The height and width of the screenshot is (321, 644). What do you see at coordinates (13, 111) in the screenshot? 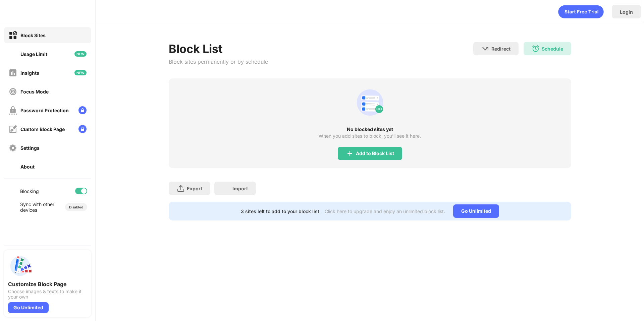
I see `img: password-protection-off.svg` at bounding box center [13, 111].